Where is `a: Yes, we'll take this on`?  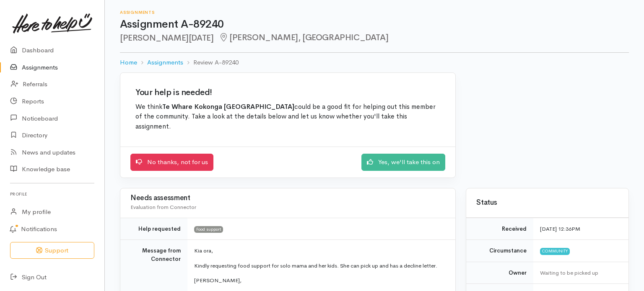
a: Yes, we'll take this on is located at coordinates (404, 163).